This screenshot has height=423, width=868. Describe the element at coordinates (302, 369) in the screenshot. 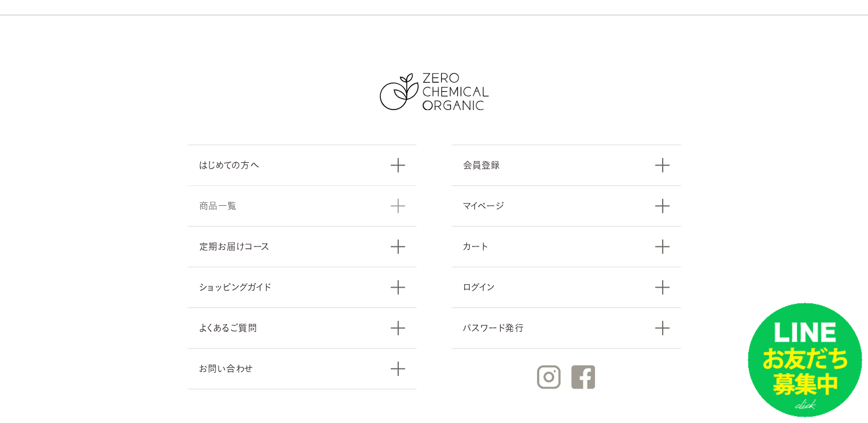

I see `a: お問い合わせ` at that location.